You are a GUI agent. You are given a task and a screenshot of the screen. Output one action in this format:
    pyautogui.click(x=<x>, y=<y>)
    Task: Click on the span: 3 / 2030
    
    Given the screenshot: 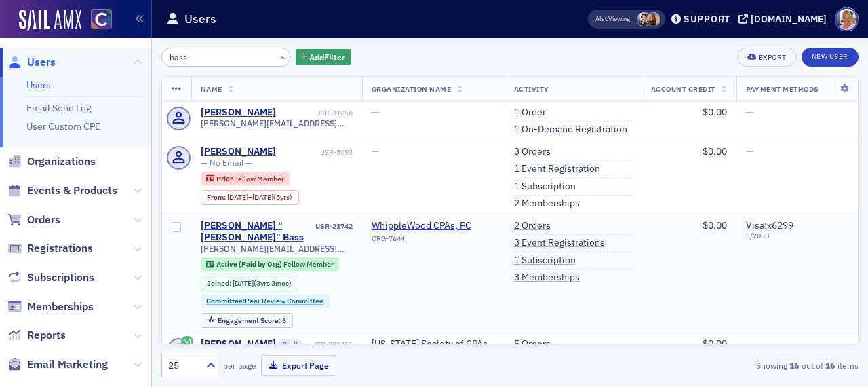 What is the action you would take?
    pyautogui.click(x=784, y=236)
    